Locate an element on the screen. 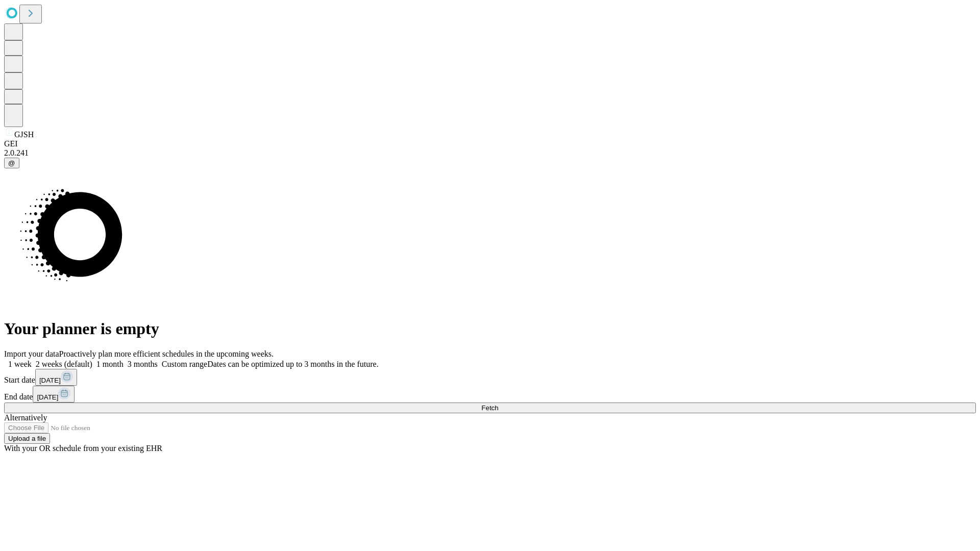  button: Upload a file is located at coordinates (27, 439).